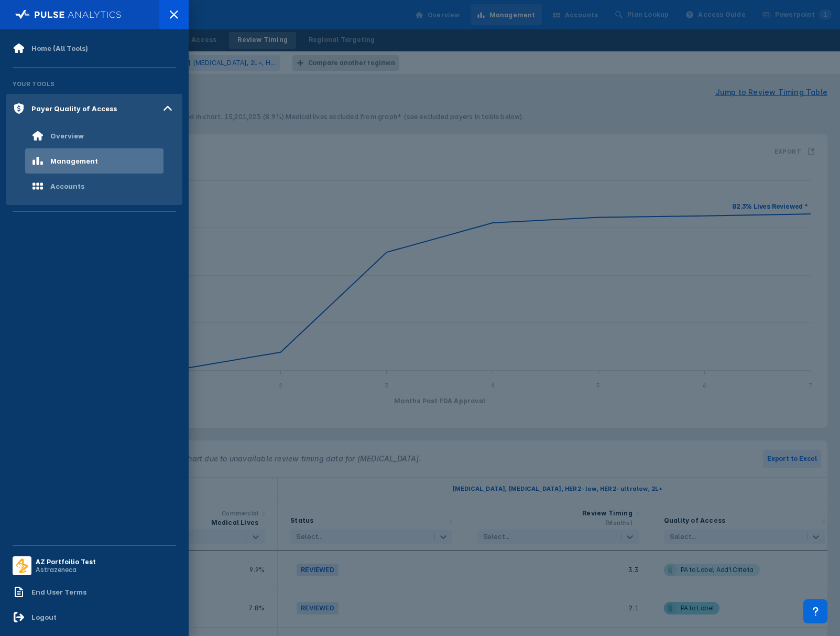  I want to click on div: Payer Quality of Access, so click(74, 108).